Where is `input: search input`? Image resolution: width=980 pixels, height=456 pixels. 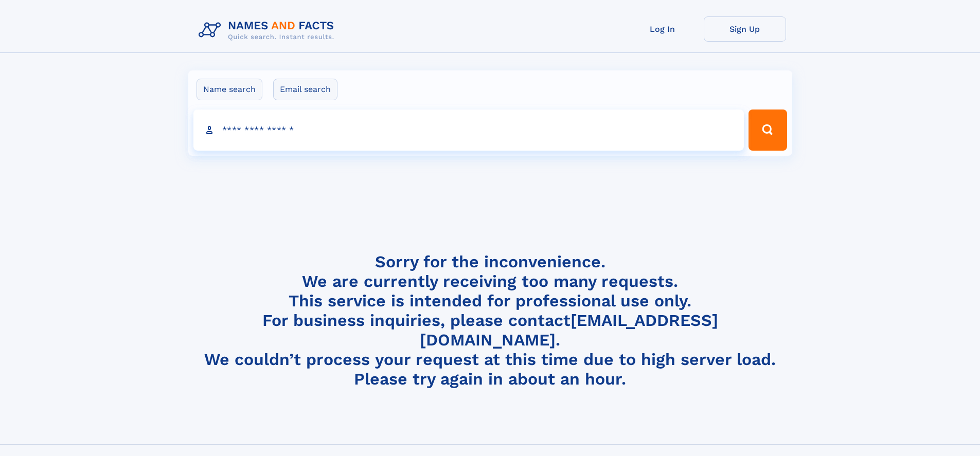
input: search input is located at coordinates (468, 130).